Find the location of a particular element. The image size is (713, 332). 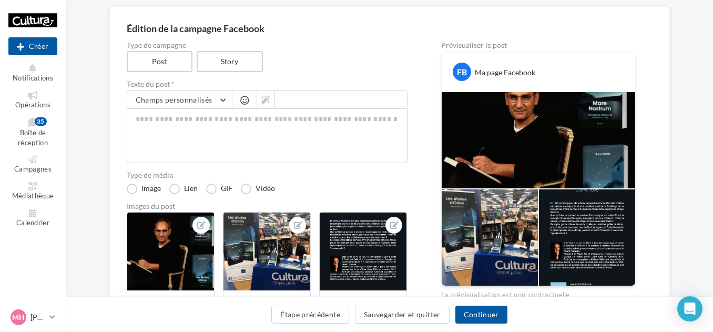

a: Boîte de réception35 is located at coordinates (33, 132).